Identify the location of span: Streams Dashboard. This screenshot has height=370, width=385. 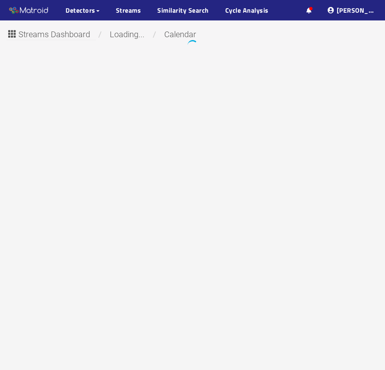
(54, 34).